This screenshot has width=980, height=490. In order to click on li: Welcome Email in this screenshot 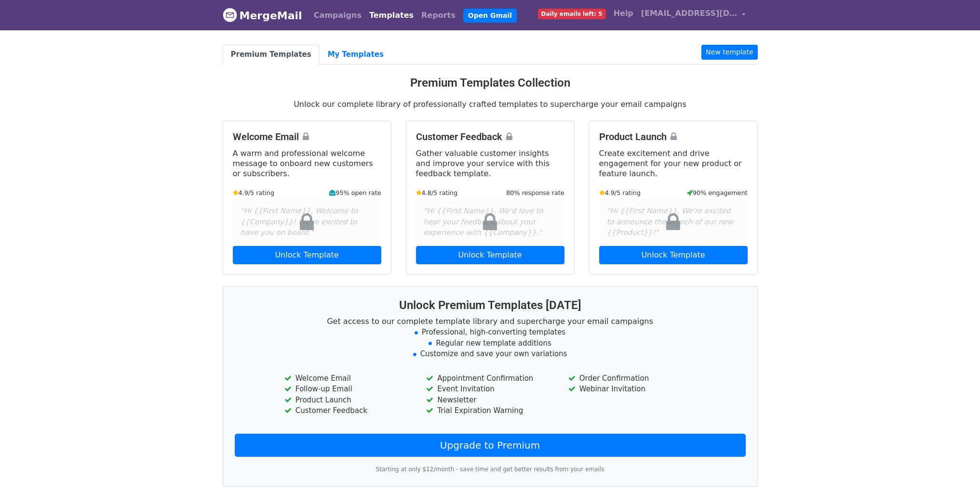, I will do `click(348, 379)`.